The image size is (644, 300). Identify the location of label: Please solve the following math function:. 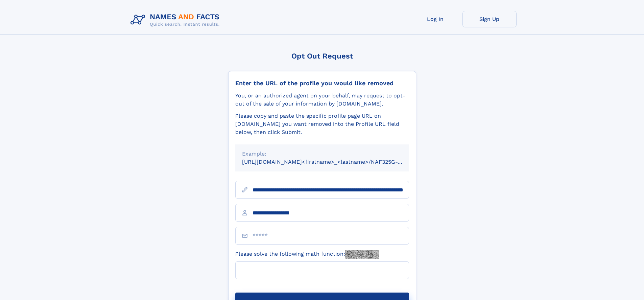
(307, 254).